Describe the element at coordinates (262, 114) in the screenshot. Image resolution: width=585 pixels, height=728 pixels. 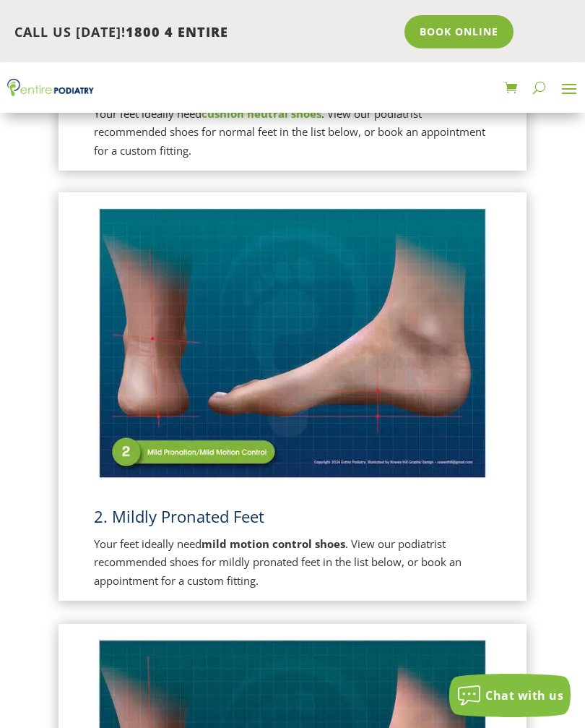
I see `a: cushion neutral shoes` at that location.